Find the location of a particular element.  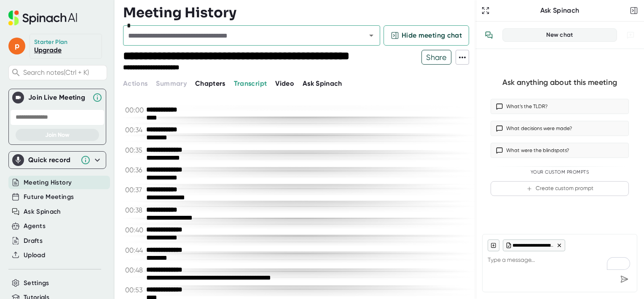

span: p is located at coordinates (17, 46).